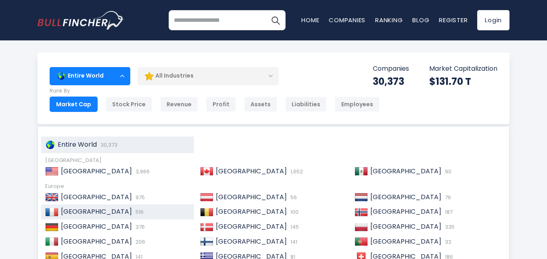  Describe the element at coordinates (292, 197) in the screenshot. I see `span: 56` at that location.